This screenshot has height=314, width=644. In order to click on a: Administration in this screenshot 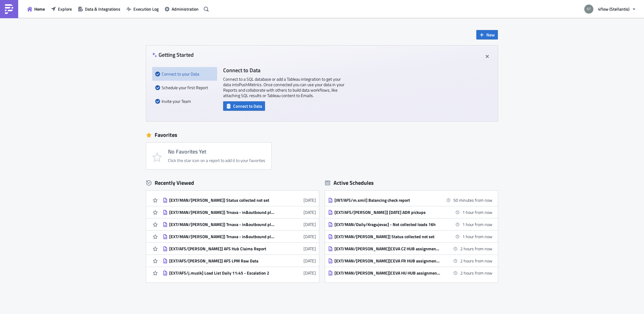, I will do `click(181, 9)`.